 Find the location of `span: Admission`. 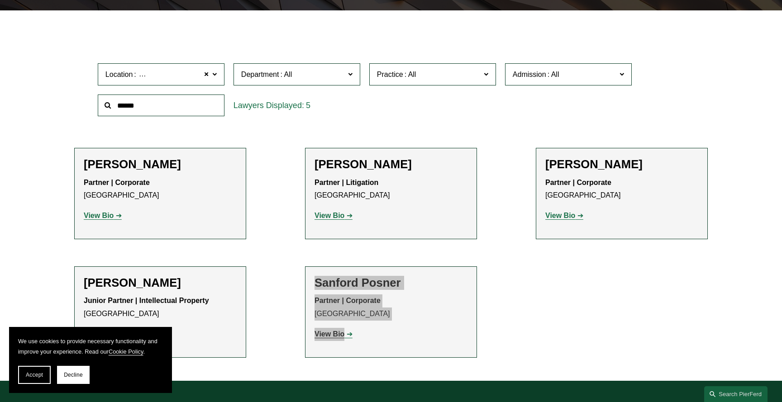

span: Admission is located at coordinates (530, 74).